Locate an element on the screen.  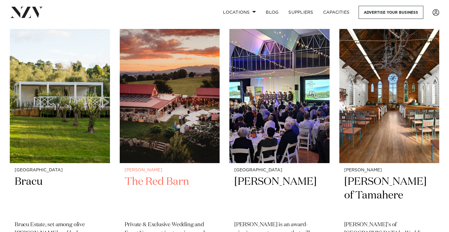
img: nzv-logo.png is located at coordinates (26, 12).